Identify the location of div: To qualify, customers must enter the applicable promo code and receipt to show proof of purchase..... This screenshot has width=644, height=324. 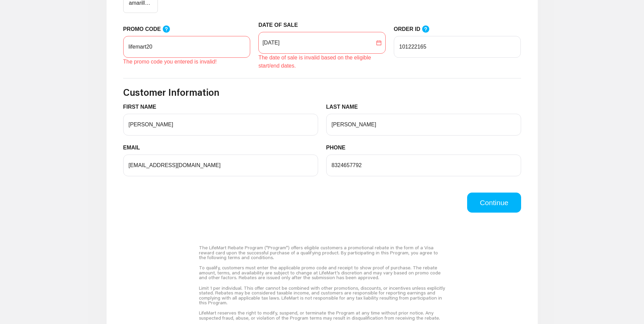
(322, 272).